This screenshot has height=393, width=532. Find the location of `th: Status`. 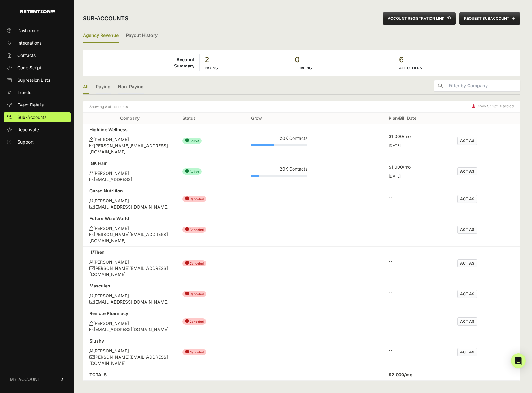

th: Status is located at coordinates (211, 118).